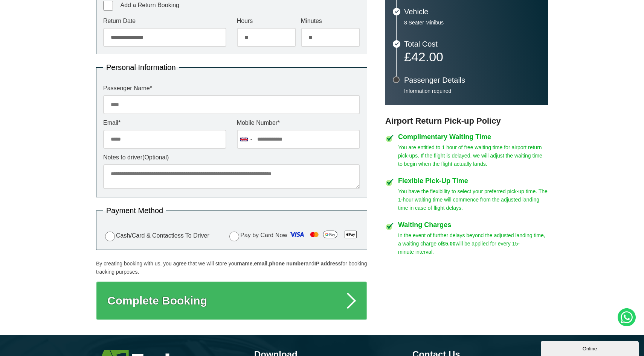 The height and width of the screenshot is (356, 644). Describe the element at coordinates (467, 121) in the screenshot. I see `h3: Airport Return Pick-up Policy` at that location.